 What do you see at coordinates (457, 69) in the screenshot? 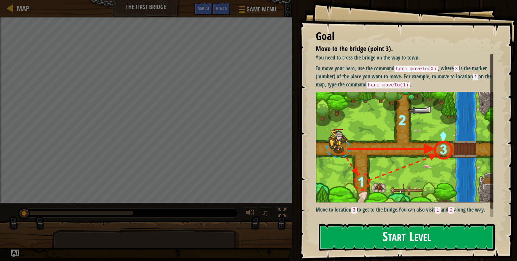
I see `code: X` at bounding box center [457, 69].